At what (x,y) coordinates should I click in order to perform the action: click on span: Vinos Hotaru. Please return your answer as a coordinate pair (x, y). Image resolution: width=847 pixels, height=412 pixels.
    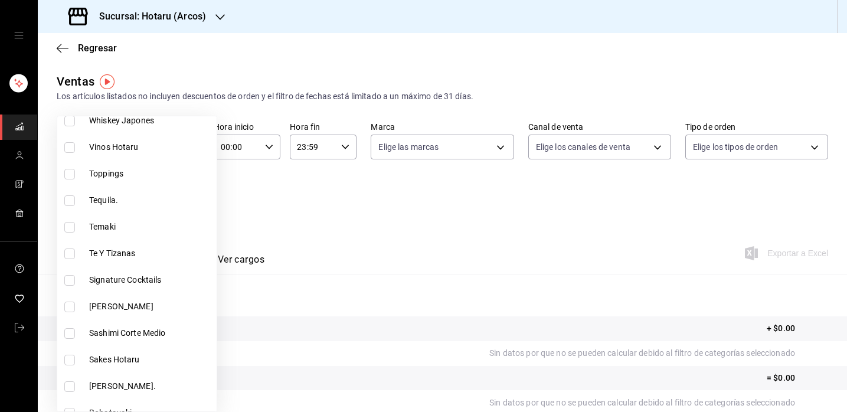
    Looking at the image, I should click on (151, 147).